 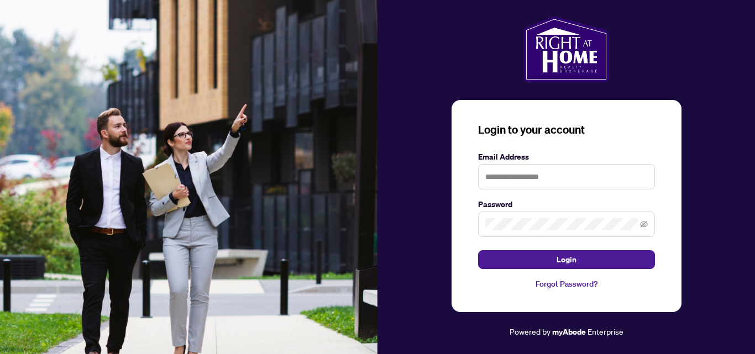 I want to click on label: Email Address, so click(x=566, y=157).